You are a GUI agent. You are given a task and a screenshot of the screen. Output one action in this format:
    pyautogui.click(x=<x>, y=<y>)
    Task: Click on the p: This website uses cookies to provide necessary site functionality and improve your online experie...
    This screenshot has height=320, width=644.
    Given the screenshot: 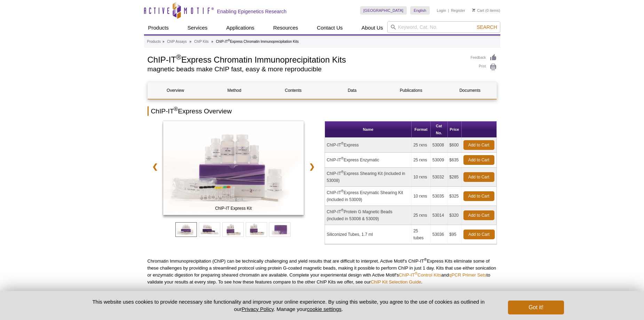 What is the action you would take?
    pyautogui.click(x=288, y=305)
    